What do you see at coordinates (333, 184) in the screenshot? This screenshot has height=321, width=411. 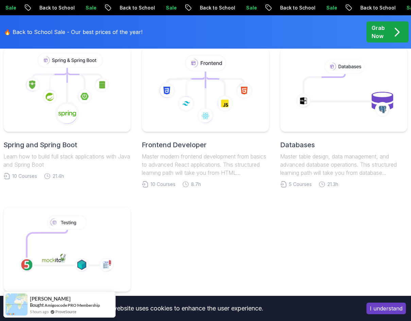 I see `span: 21.3h` at bounding box center [333, 184].